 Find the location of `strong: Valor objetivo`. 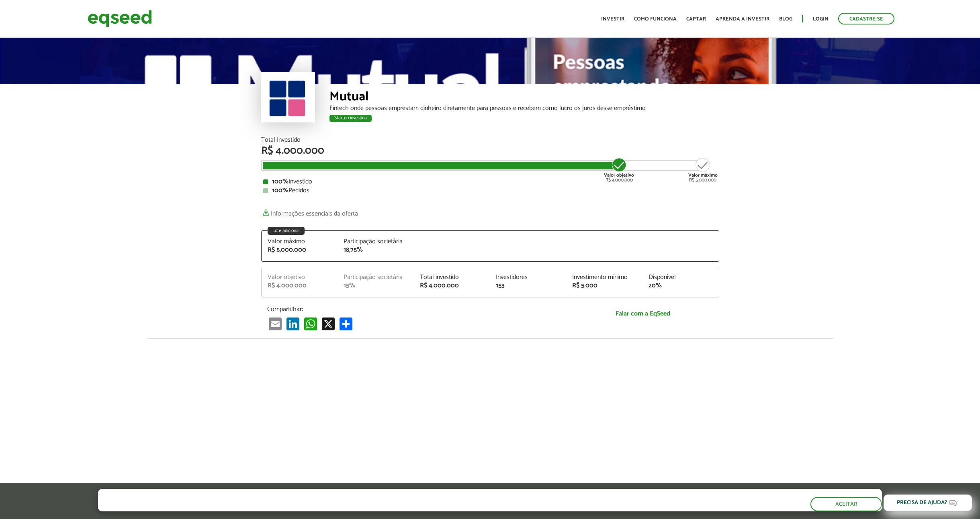

strong: Valor objetivo is located at coordinates (619, 175).